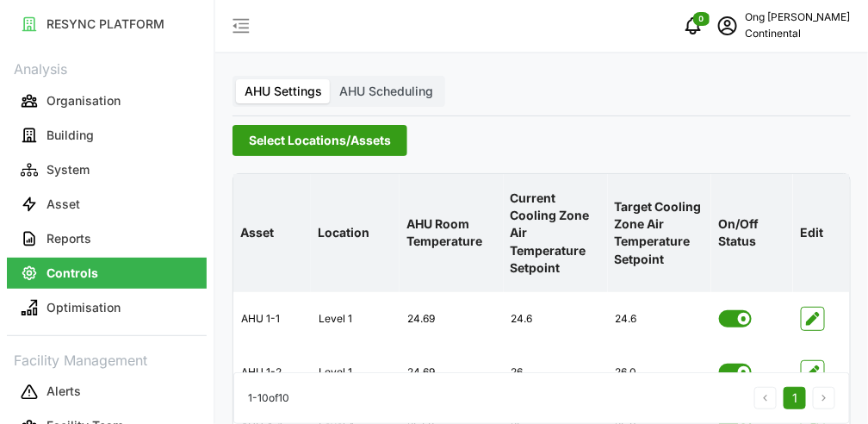  I want to click on span: AHU Settings, so click(284, 90).